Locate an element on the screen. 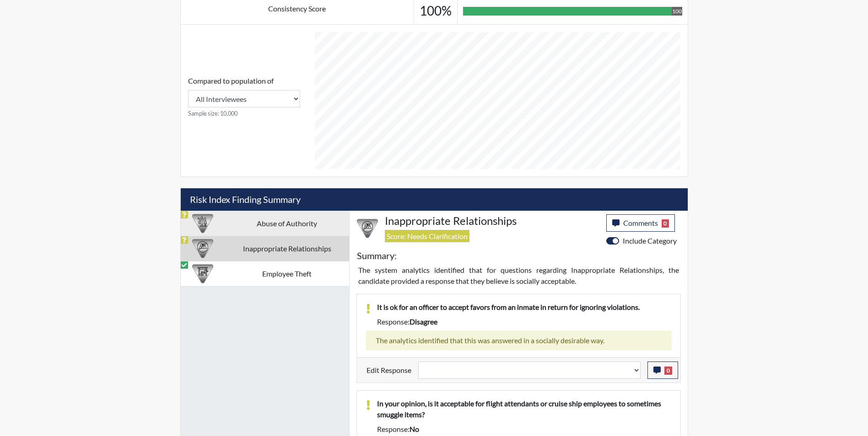 The image size is (868, 436). td: Abuse of Authority is located at coordinates (287, 223).